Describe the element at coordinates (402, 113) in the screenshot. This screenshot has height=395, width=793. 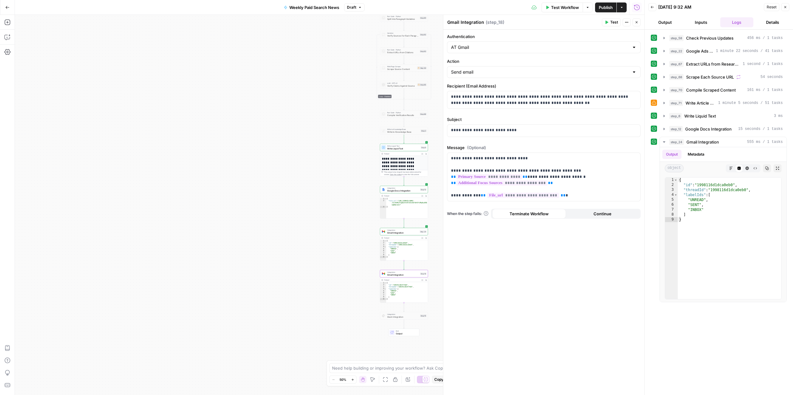
I see `span: Run Code · Python` at that location.